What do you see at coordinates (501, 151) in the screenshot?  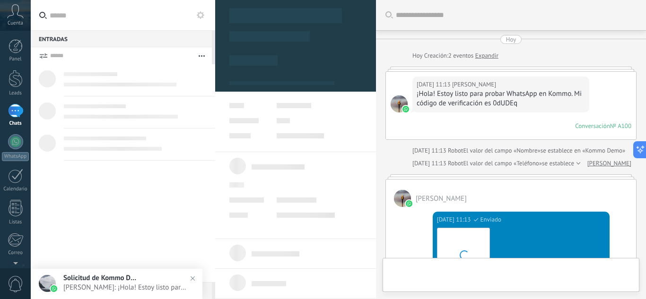 I see `span: El valor del campo «Nombre»` at bounding box center [501, 151].